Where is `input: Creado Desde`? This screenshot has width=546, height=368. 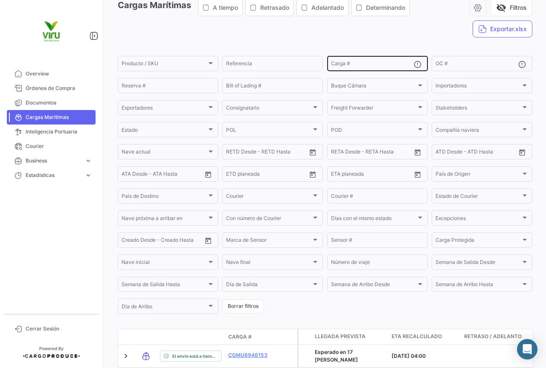
input: Creado Desde is located at coordinates (139, 241).